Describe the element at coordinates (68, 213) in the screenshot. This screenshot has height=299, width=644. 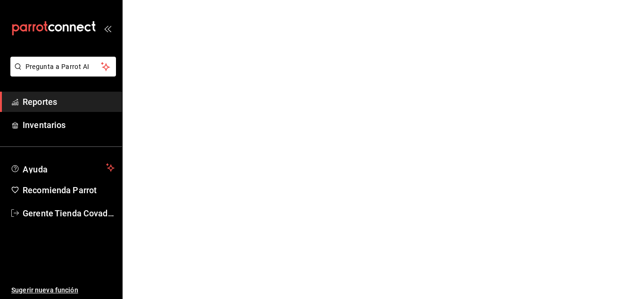
I see `span: Gerente Tienda Covadonga` at that location.